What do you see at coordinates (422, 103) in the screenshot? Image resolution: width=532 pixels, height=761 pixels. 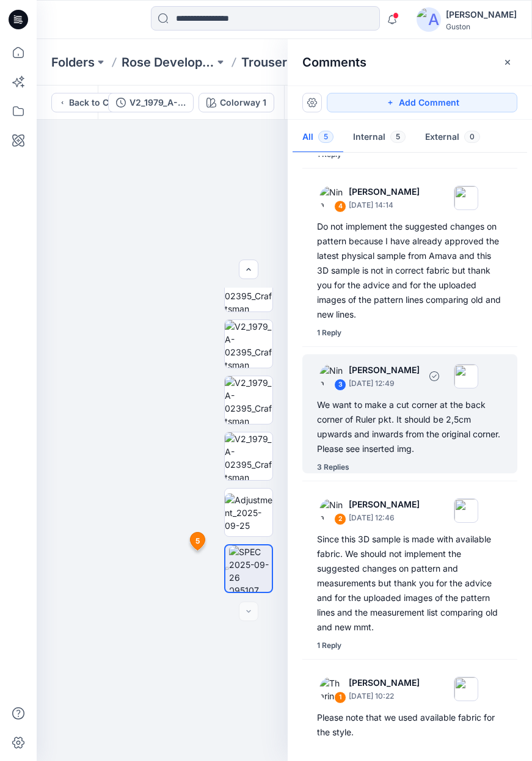 I see `button: Add Comment` at bounding box center [422, 103].